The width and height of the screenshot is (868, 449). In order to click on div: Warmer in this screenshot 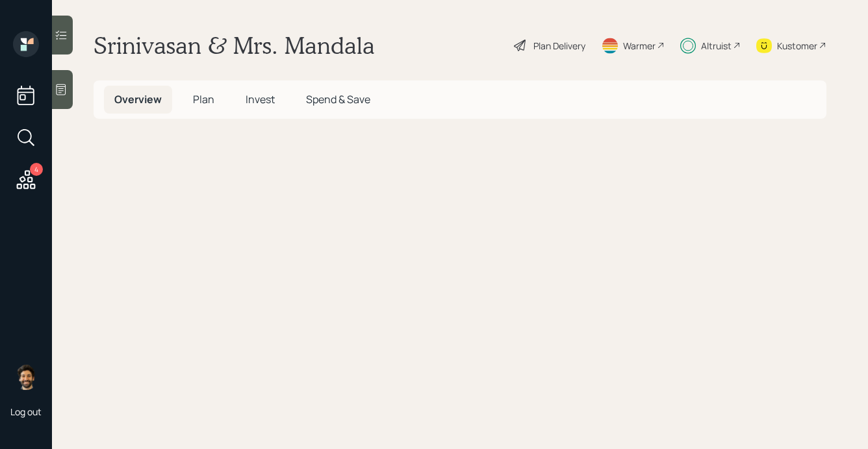, I will do `click(639, 45)`.